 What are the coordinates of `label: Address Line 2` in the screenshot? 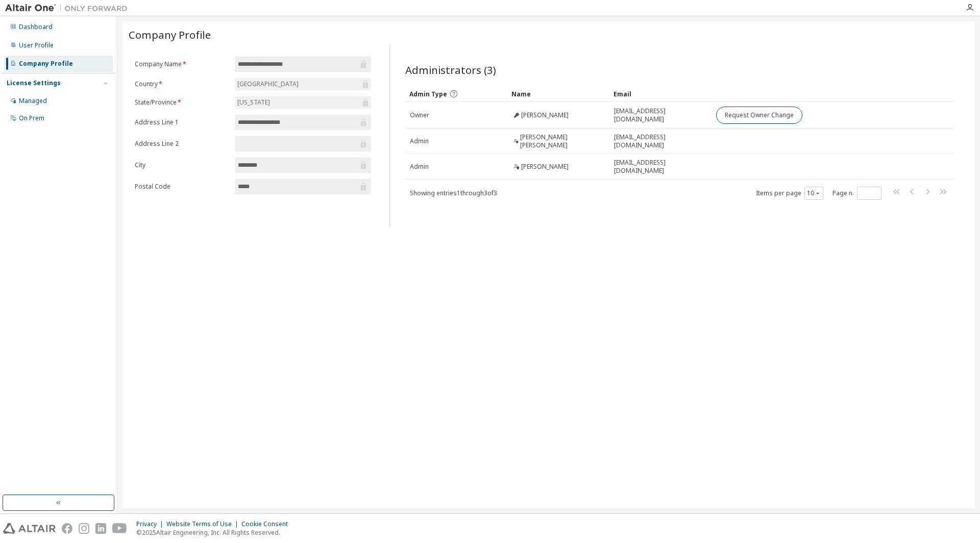 It's located at (182, 144).